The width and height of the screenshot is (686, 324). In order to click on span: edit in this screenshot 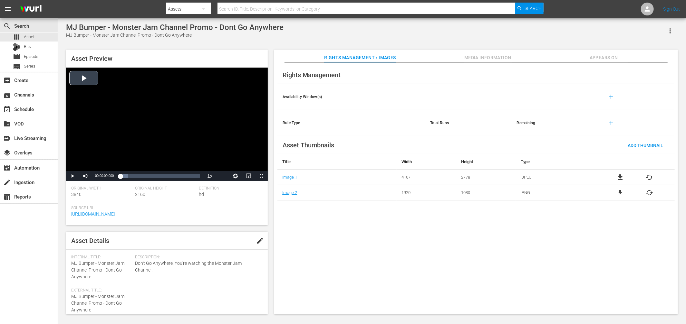, I will do `click(260, 241)`.